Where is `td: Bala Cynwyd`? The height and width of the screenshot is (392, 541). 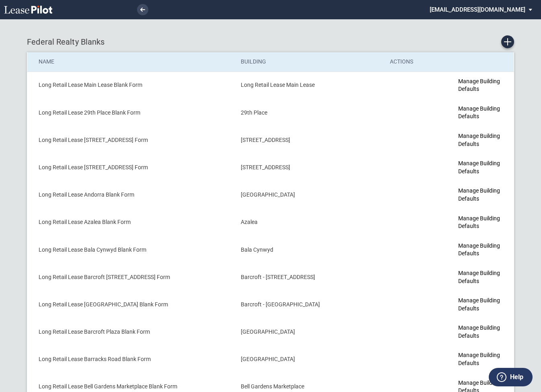
td: Bala Cynwyd is located at coordinates (310, 249).